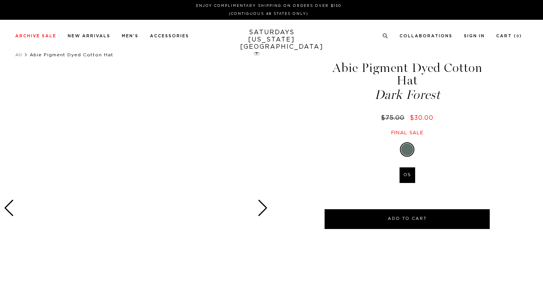 Image resolution: width=543 pixels, height=299 pixels. Describe the element at coordinates (407, 175) in the screenshot. I see `label: OS` at that location.